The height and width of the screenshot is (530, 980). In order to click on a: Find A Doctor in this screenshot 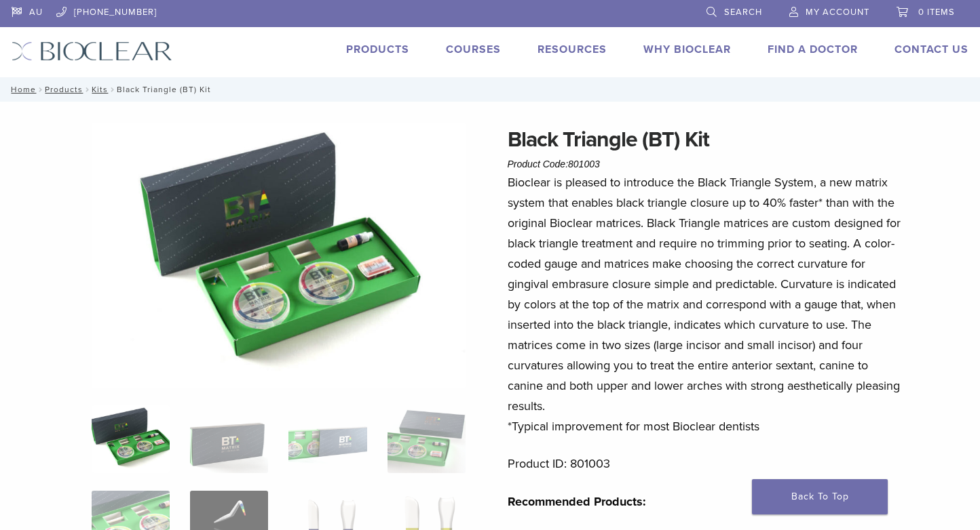, I will do `click(812, 49)`.